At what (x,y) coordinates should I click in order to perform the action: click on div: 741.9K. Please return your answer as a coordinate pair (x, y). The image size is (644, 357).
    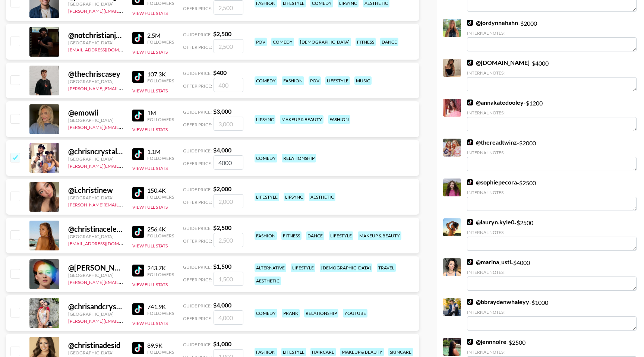
    Looking at the image, I should click on (161, 307).